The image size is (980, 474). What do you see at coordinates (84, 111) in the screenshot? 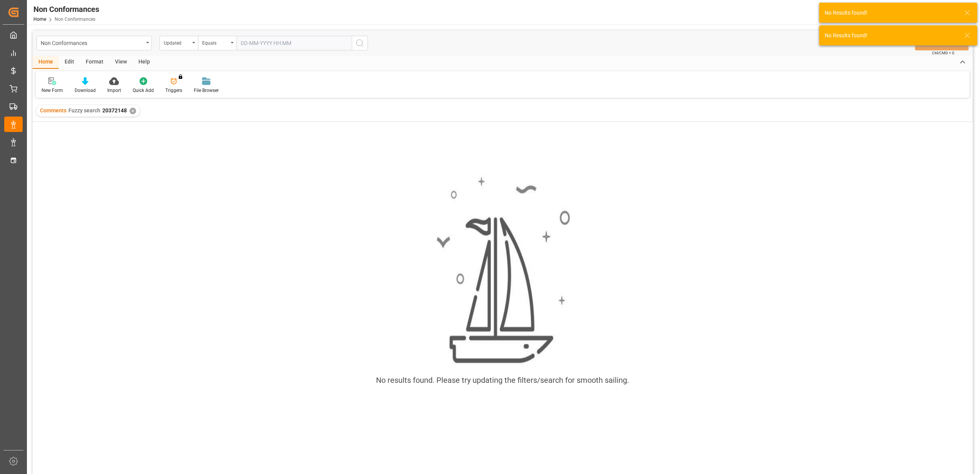
I see `span: Fuzzy search` at bounding box center [84, 111].